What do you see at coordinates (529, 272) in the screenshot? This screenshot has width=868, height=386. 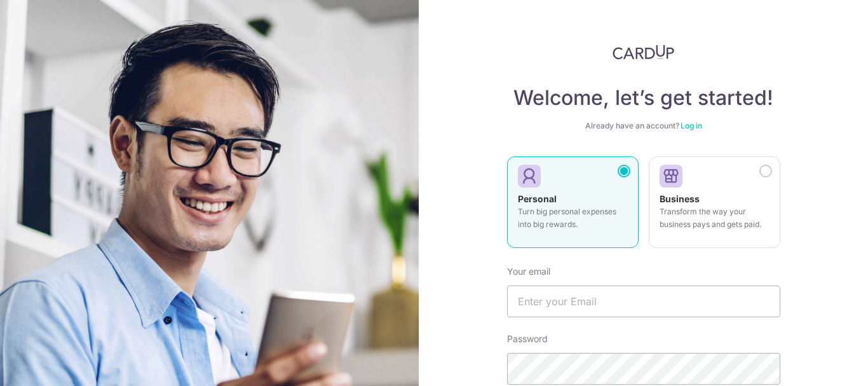 I see `label: Your email` at bounding box center [529, 272].